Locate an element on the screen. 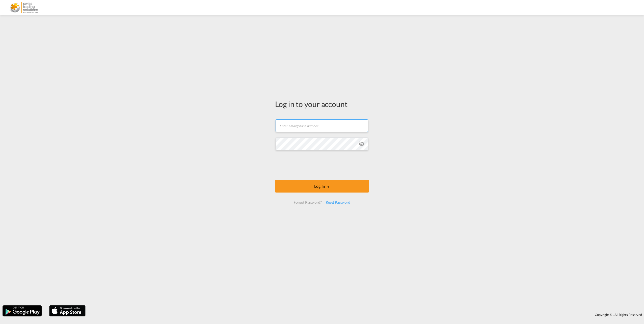 The width and height of the screenshot is (644, 324). md-icon: icon-eye-off is located at coordinates (361, 144).